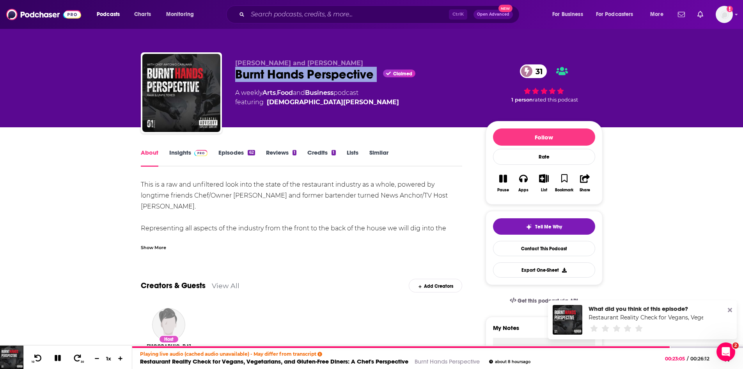 This screenshot has height=369, width=743. What do you see at coordinates (676, 358) in the screenshot?
I see `span: 00:23:05` at bounding box center [676, 358].